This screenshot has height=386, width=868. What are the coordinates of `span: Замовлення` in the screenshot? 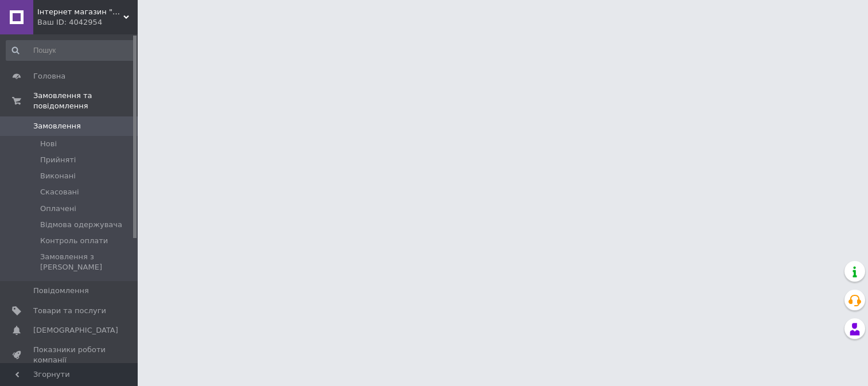 It's located at (57, 126).